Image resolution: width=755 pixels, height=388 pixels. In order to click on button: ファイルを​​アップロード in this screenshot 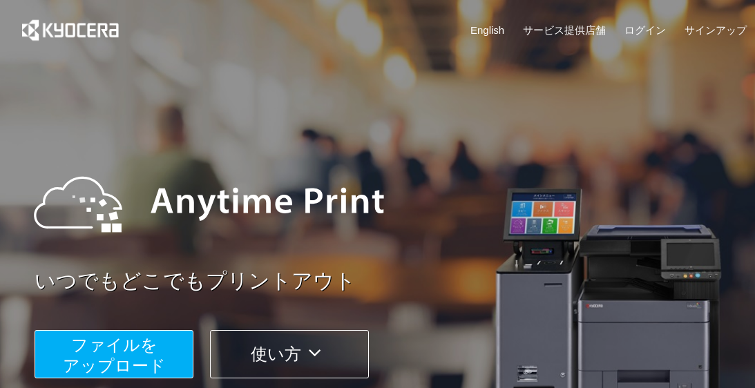, I will do `click(114, 355)`.